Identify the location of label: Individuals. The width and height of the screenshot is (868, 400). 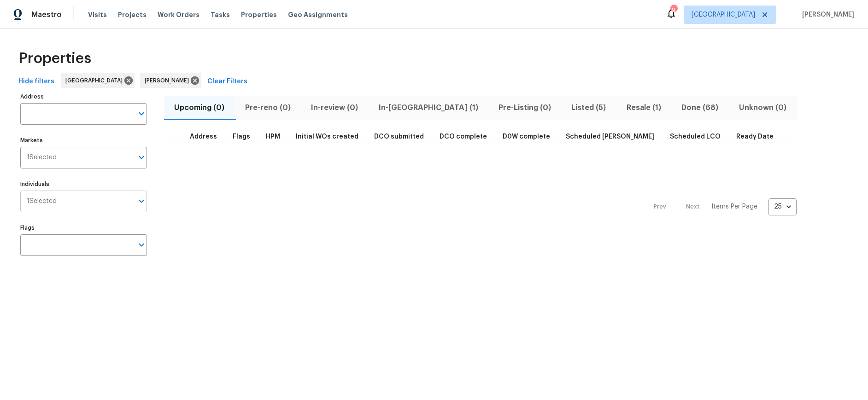
(84, 184).